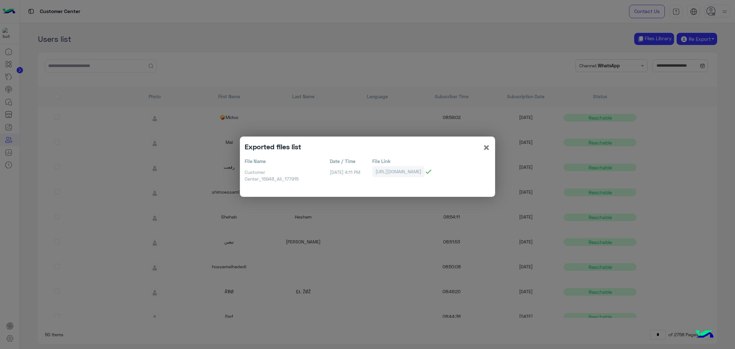 This screenshot has height=349, width=735. I want to click on img: hulul-logo.png, so click(705, 335).